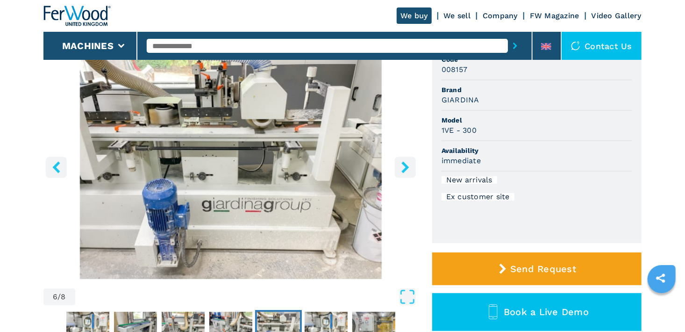  Describe the element at coordinates (537, 269) in the screenshot. I see `button: Send Request` at that location.